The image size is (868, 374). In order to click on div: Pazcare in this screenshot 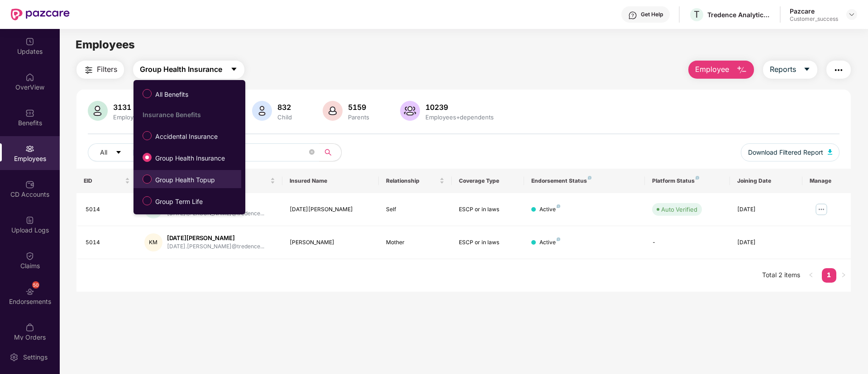, I will do `click(814, 11)`.